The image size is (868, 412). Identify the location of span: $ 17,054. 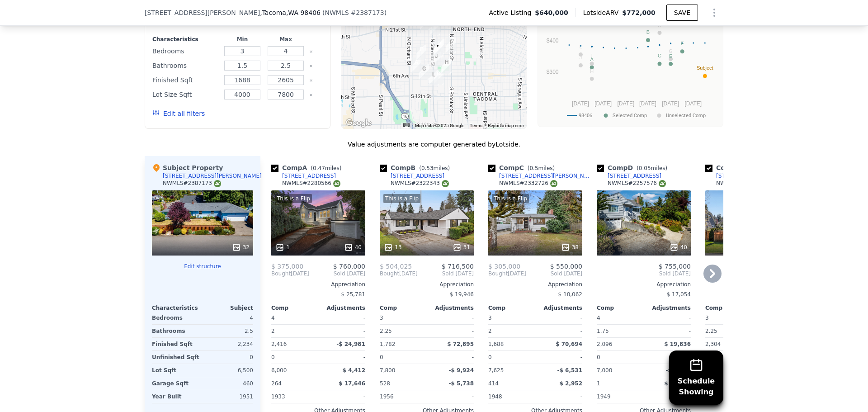
(679, 294).